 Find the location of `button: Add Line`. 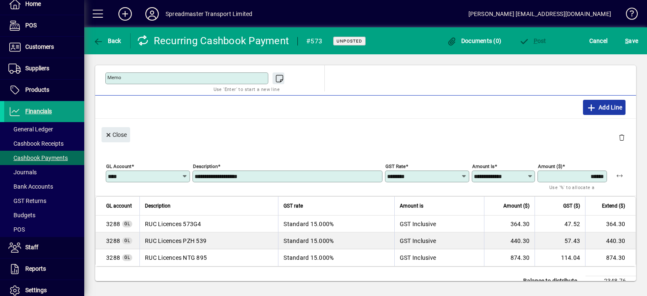

button: Add Line is located at coordinates (604, 107).